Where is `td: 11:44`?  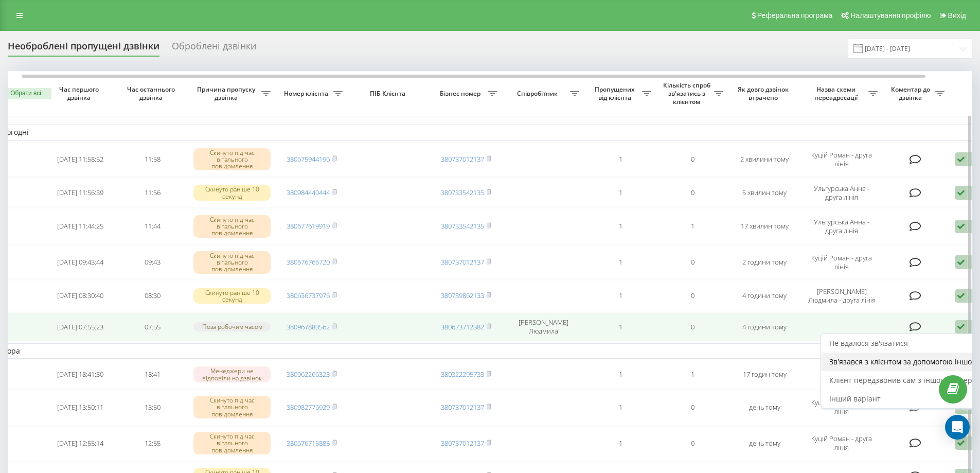
td: 11:44 is located at coordinates (153, 227).